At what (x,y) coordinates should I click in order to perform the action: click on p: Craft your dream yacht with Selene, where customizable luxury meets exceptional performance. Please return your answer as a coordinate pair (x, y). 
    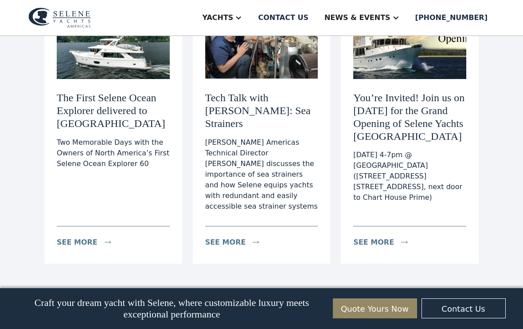
    Looking at the image, I should click on (172, 308).